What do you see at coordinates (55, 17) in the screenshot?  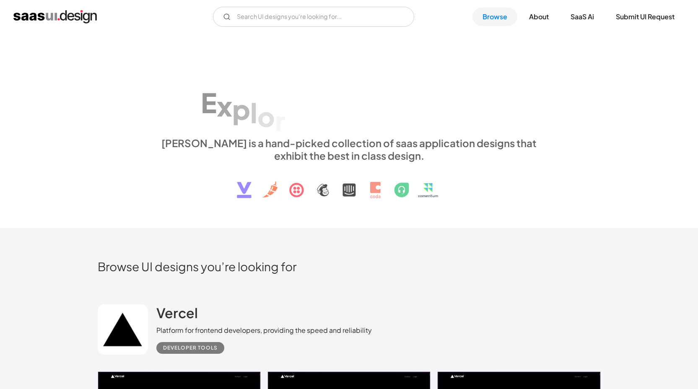 I see `a: home` at bounding box center [55, 17].